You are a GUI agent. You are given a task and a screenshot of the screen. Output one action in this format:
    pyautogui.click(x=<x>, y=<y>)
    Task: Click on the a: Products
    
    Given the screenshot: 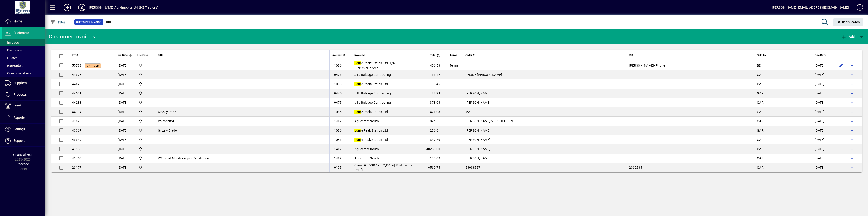 What is the action you would take?
    pyautogui.click(x=24, y=95)
    